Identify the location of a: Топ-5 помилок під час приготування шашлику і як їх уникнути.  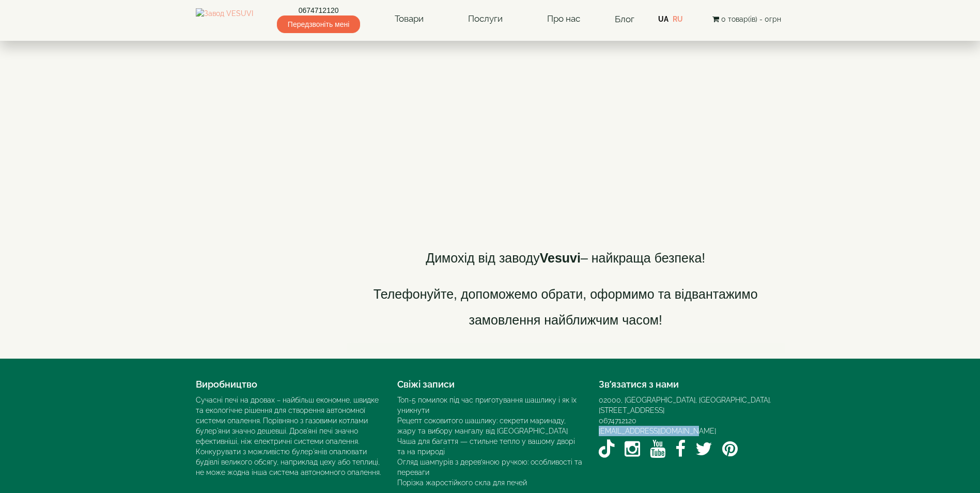
(486, 405).